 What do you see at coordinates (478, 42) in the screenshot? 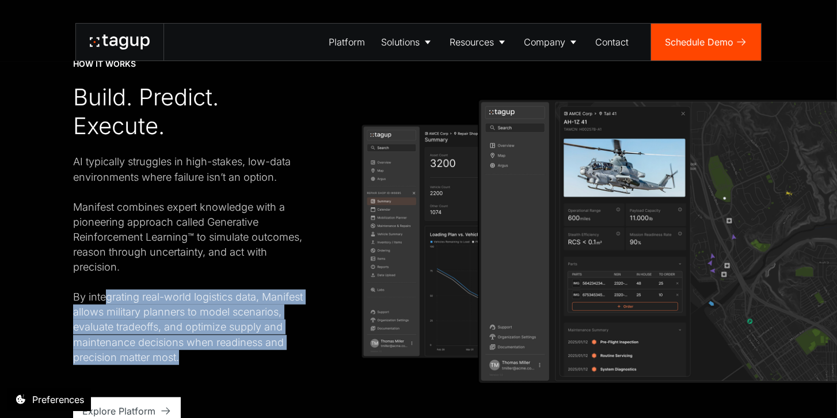
I see `a: Resources` at bounding box center [478, 42].